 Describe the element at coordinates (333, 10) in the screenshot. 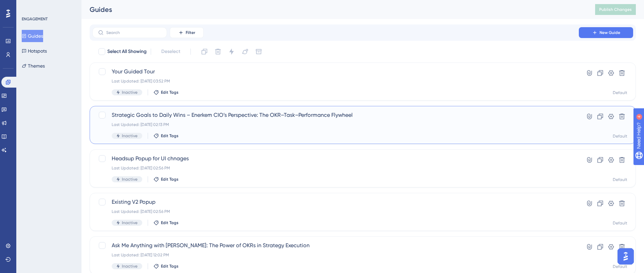

I see `div: Guides` at that location.